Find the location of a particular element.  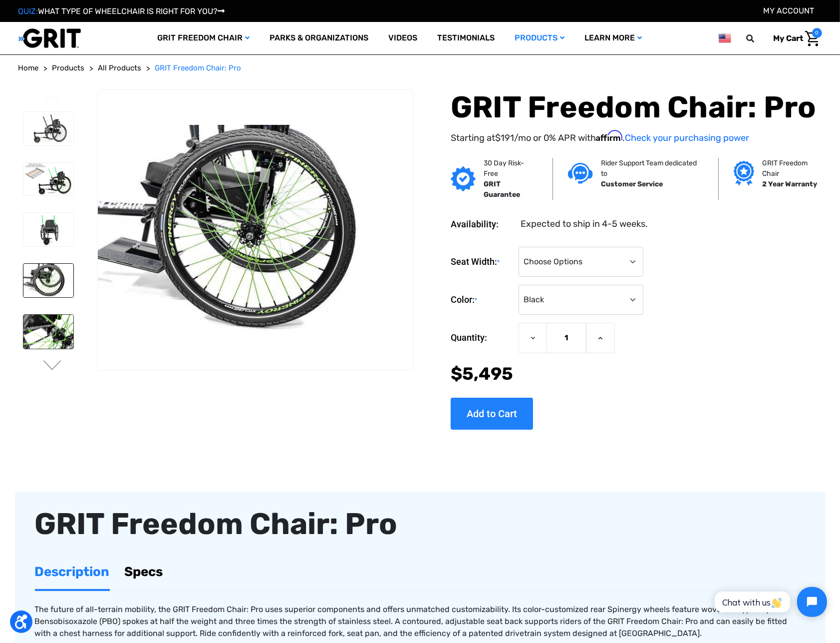

label: Quantity: is located at coordinates (483, 338).